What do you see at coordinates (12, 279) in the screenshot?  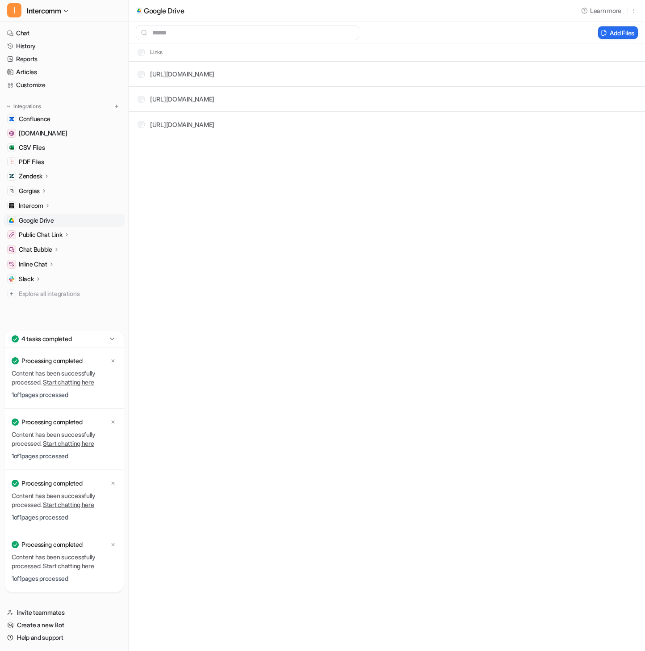 I see `img: Slack` at bounding box center [12, 279].